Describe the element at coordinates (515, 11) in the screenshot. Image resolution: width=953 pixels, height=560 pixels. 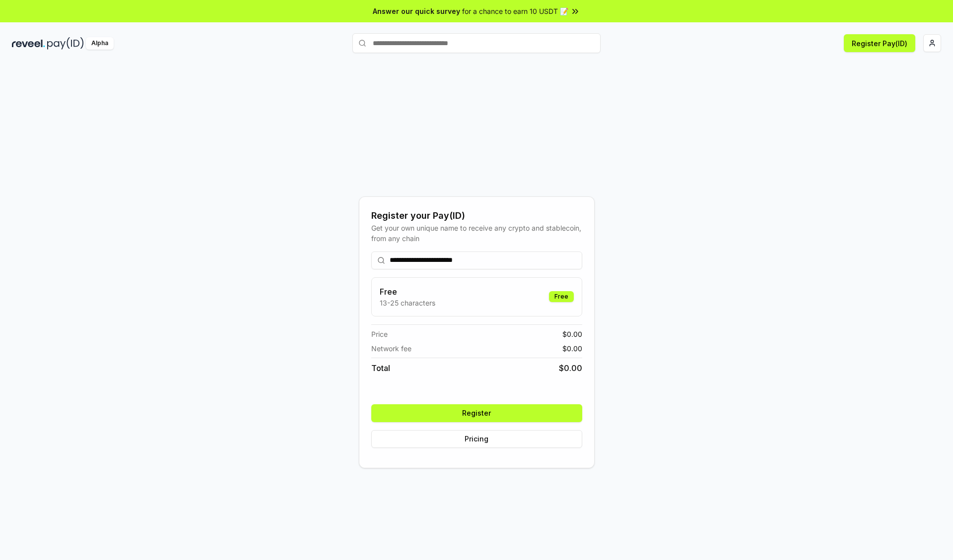
I see `span: for a chance to earn 10 USDT 📝` at that location.